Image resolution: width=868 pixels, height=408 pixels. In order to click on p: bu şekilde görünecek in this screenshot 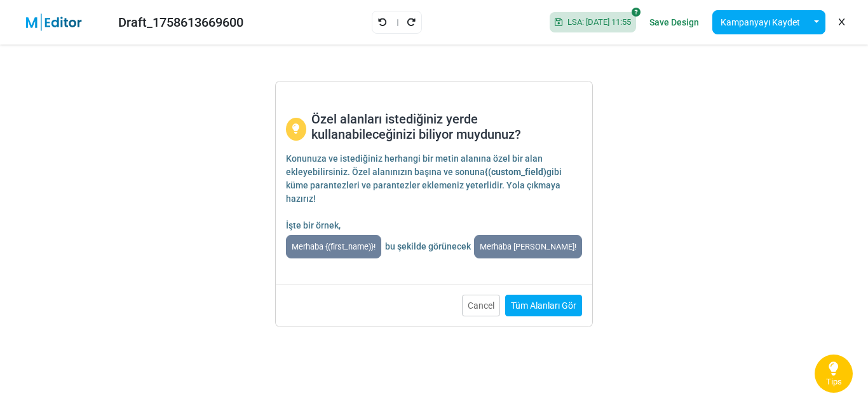, I will do `click(428, 246)`.